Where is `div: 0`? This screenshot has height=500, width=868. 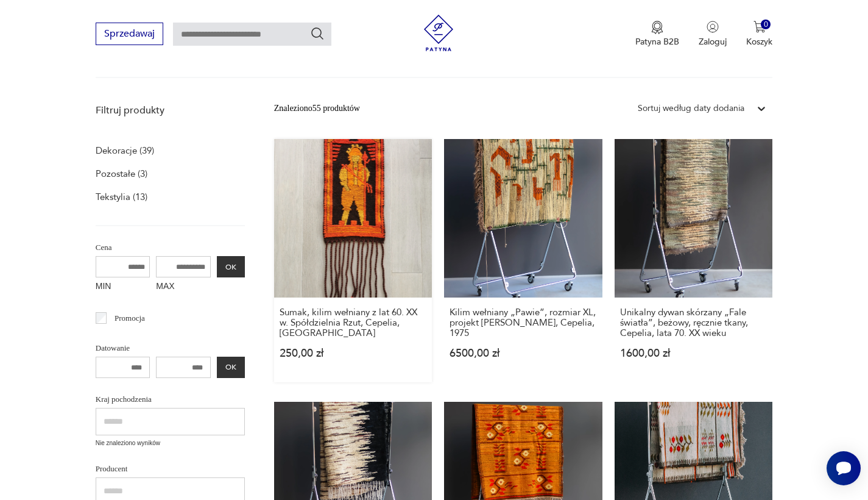
div: 0 is located at coordinates (766, 24).